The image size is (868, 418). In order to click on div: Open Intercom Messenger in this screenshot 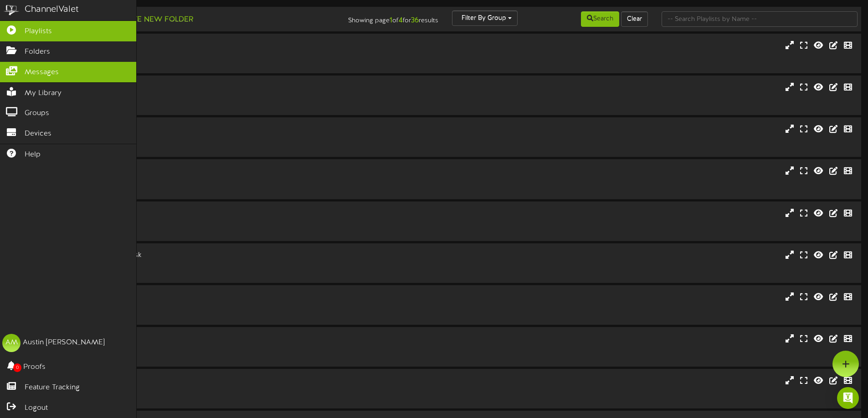, I will do `click(848, 398)`.